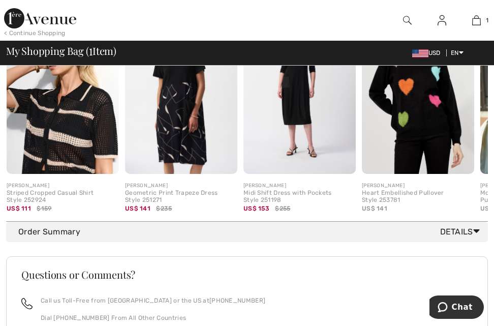 The image size is (494, 326). Describe the element at coordinates (462, 232) in the screenshot. I see `span: Details` at that location.